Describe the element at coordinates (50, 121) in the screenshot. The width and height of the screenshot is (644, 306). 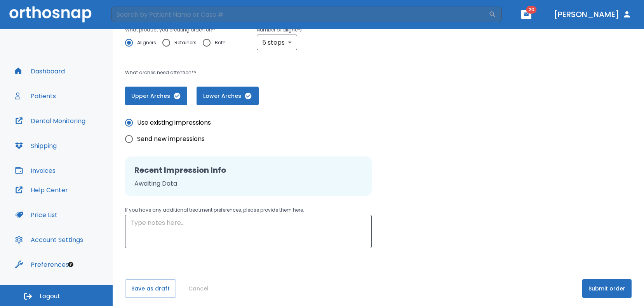
I see `button: Dental Monitoring` at that location.